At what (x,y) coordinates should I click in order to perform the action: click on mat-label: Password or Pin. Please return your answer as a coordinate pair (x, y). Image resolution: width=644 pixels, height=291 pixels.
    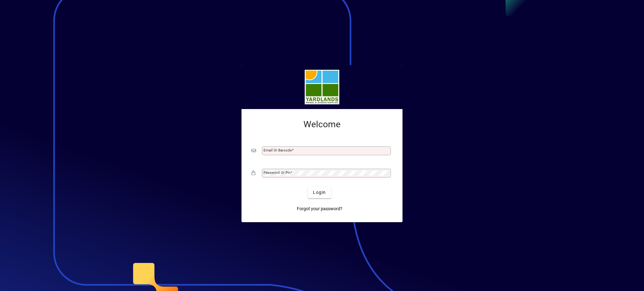
    Looking at the image, I should click on (277, 172).